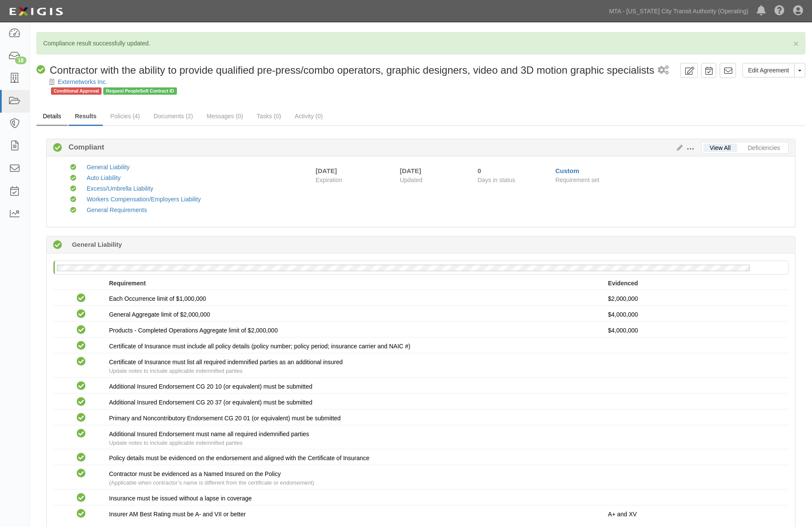 This screenshot has width=812, height=527. What do you see at coordinates (567, 170) in the screenshot?
I see `a: Custom` at bounding box center [567, 170].